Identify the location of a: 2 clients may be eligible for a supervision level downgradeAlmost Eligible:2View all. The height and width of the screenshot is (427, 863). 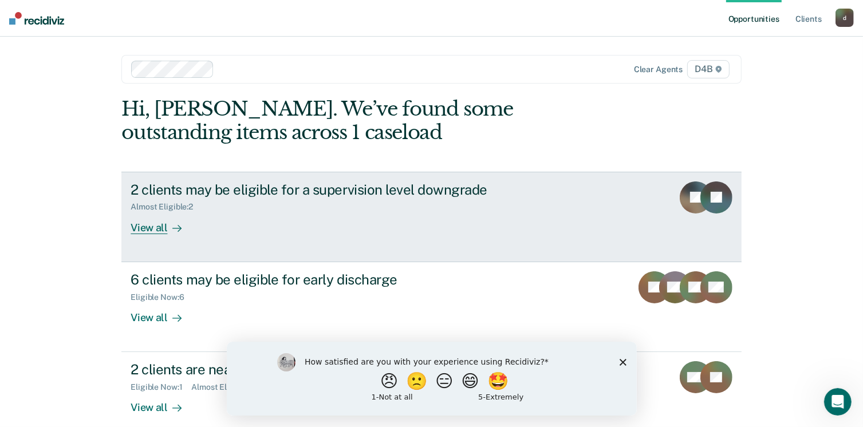
(431, 217).